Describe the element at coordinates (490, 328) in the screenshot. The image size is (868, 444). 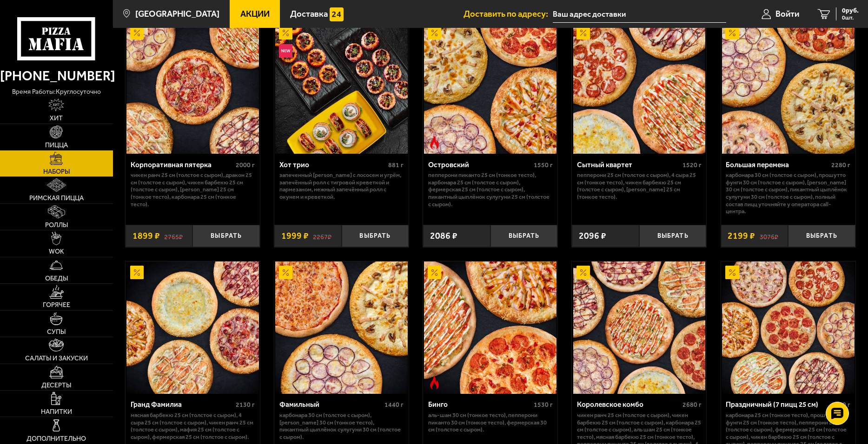
I see `img: Бинго` at that location.